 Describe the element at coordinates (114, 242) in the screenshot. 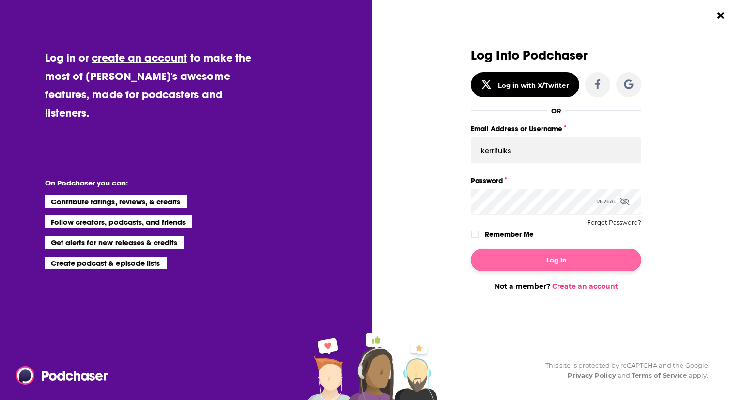

I see `li: Get alerts for new releases & credits` at that location.